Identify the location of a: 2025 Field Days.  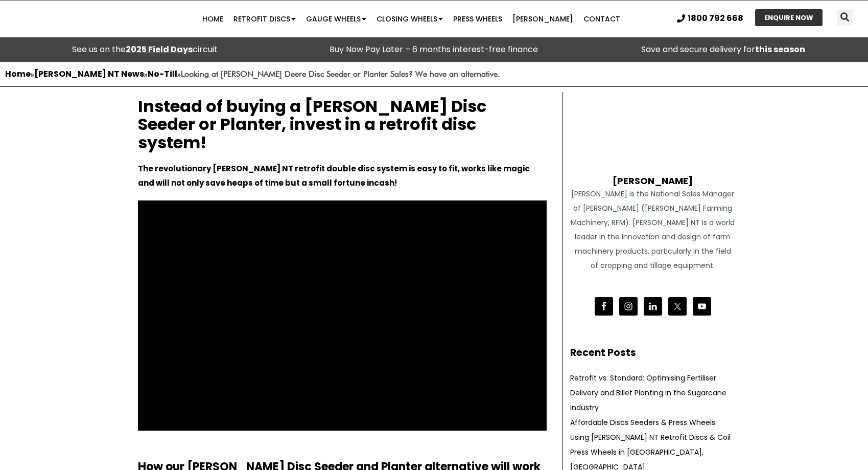
(159, 49).